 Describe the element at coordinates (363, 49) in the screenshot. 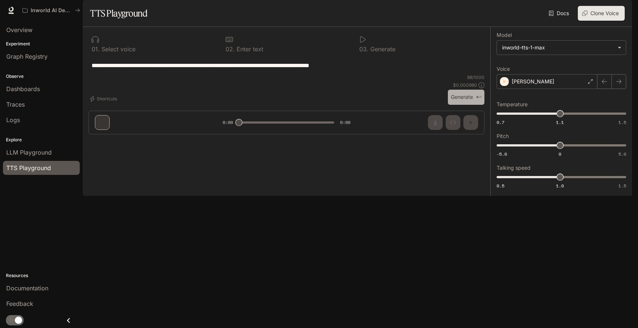

I see `p: 0 3 .` at that location.